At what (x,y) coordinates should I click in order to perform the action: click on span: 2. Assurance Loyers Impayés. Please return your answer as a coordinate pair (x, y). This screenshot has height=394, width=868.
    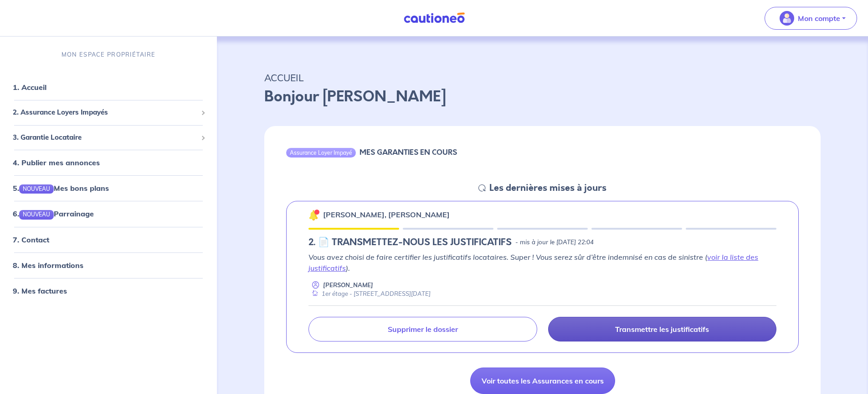
    Looking at the image, I should click on (105, 112).